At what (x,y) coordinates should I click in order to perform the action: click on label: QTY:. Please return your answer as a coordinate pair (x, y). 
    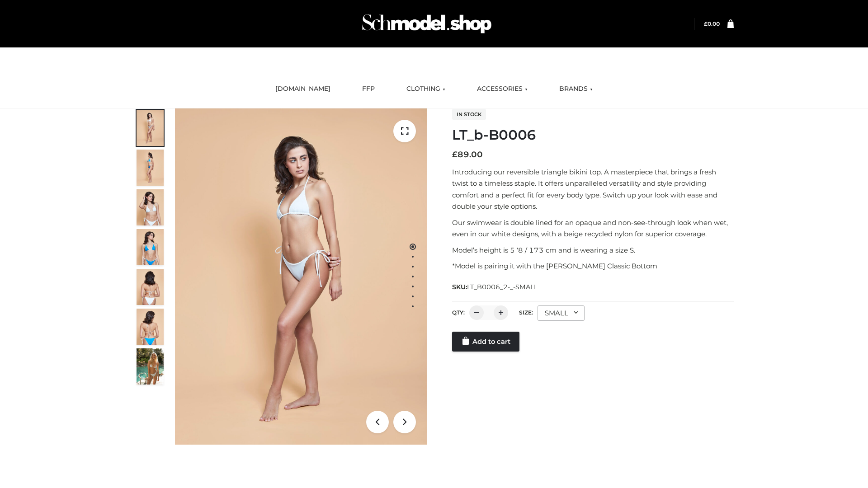
    Looking at the image, I should click on (458, 313).